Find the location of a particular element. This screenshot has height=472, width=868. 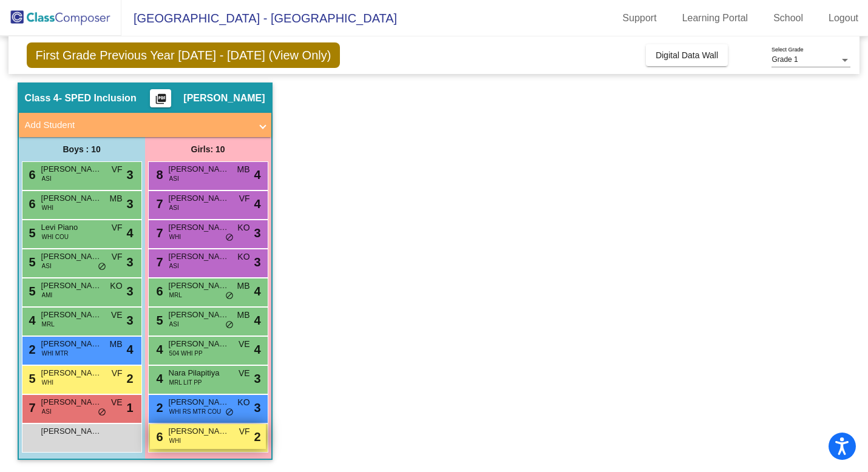

span: 1 is located at coordinates (129, 408).